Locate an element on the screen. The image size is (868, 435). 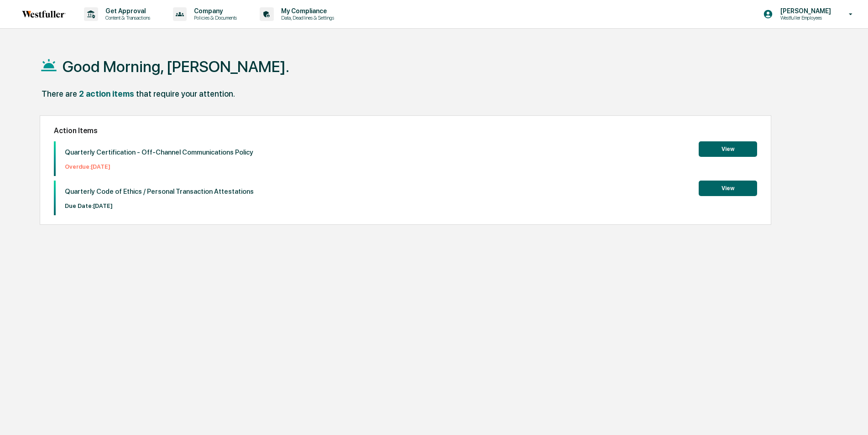
p: Westfuller Employees is located at coordinates (803, 18).